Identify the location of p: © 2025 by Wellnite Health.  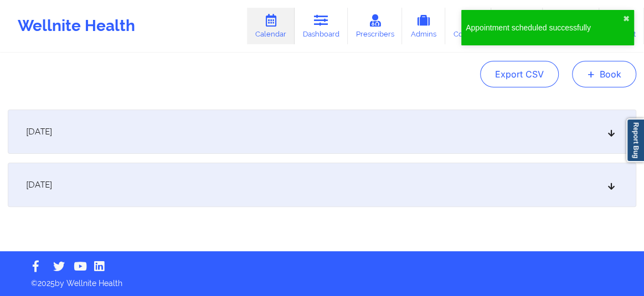
(322, 279).